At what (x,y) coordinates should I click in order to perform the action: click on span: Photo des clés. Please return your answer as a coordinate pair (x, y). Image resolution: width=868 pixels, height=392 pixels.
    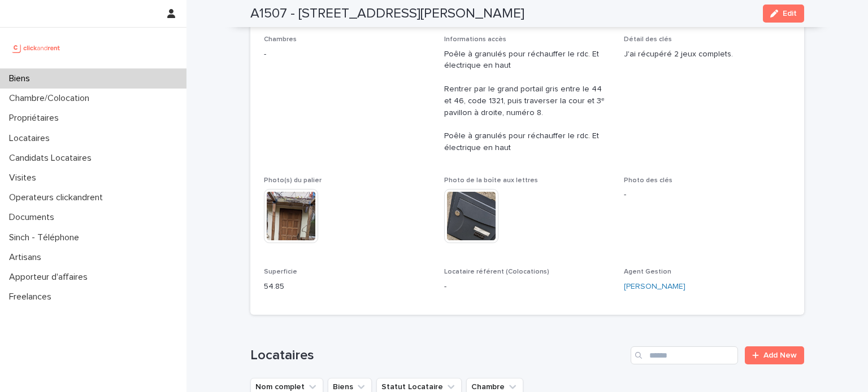
    Looking at the image, I should click on (648, 180).